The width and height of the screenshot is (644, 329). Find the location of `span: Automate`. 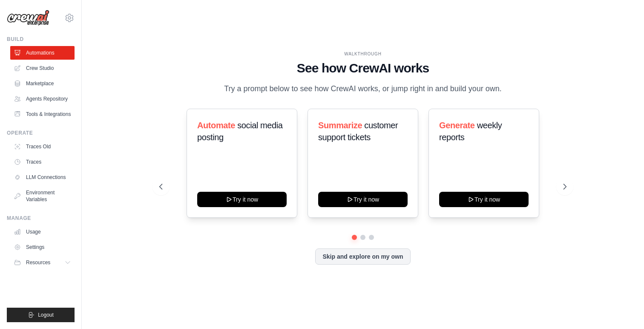

span: Automate is located at coordinates (216, 125).